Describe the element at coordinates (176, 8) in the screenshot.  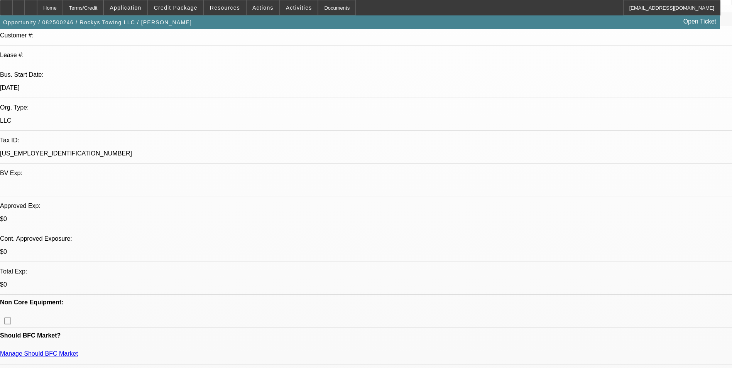
I see `span: Credit Package` at that location.